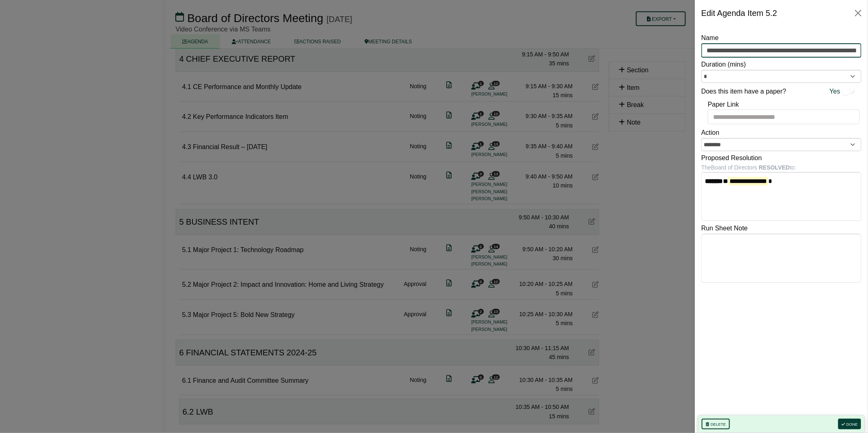  Describe the element at coordinates (744, 92) in the screenshot. I see `label: Does this item have a paper?` at that location.